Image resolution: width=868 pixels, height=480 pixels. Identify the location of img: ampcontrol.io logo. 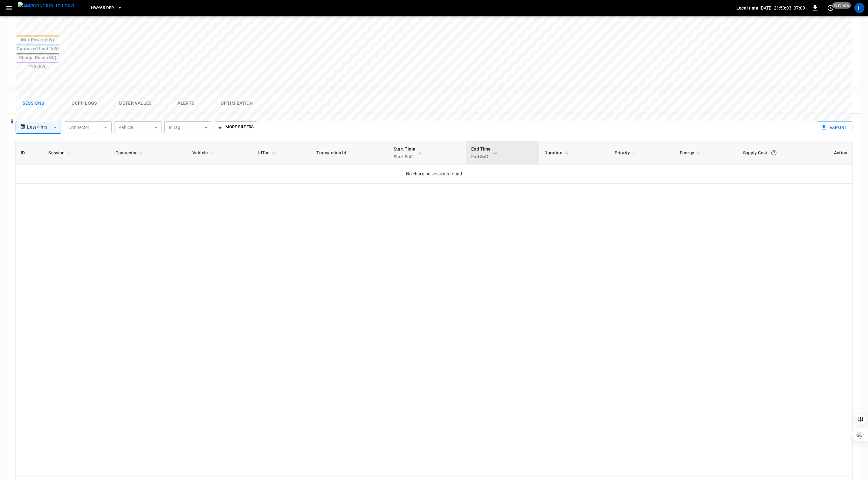
(46, 6).